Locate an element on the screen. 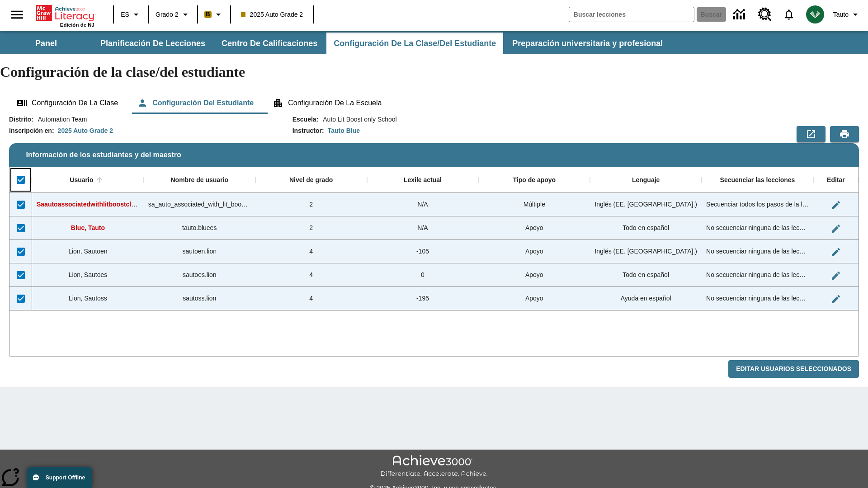 The height and width of the screenshot is (488, 868). div: 0 is located at coordinates (423, 275).